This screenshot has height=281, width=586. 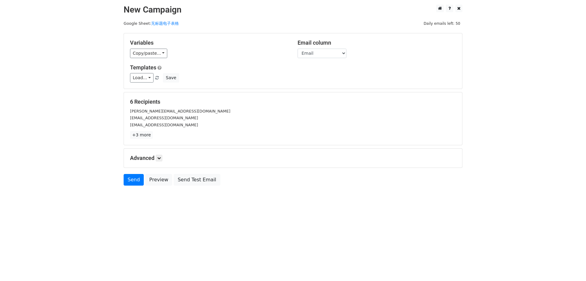 What do you see at coordinates (151, 23) in the screenshot?
I see `small: Google Sheet:` at bounding box center [151, 23].